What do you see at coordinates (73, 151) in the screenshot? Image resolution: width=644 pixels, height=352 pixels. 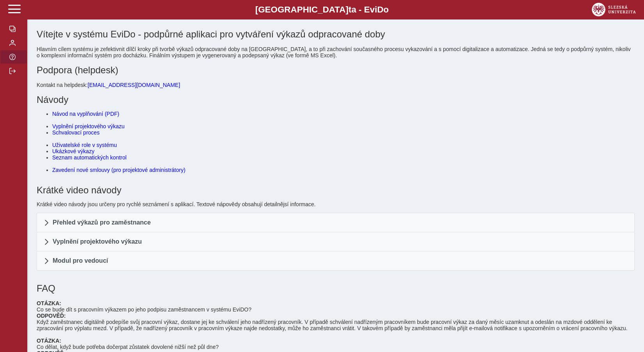 I see `a: Ukázkové výkazy` at bounding box center [73, 151].